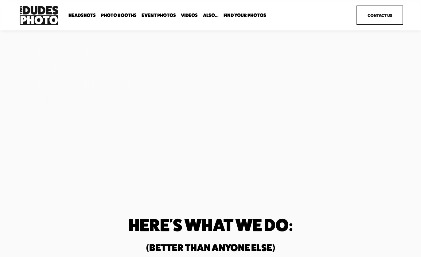 This screenshot has height=257, width=421. I want to click on h2: (Better than anyone else), so click(211, 247).